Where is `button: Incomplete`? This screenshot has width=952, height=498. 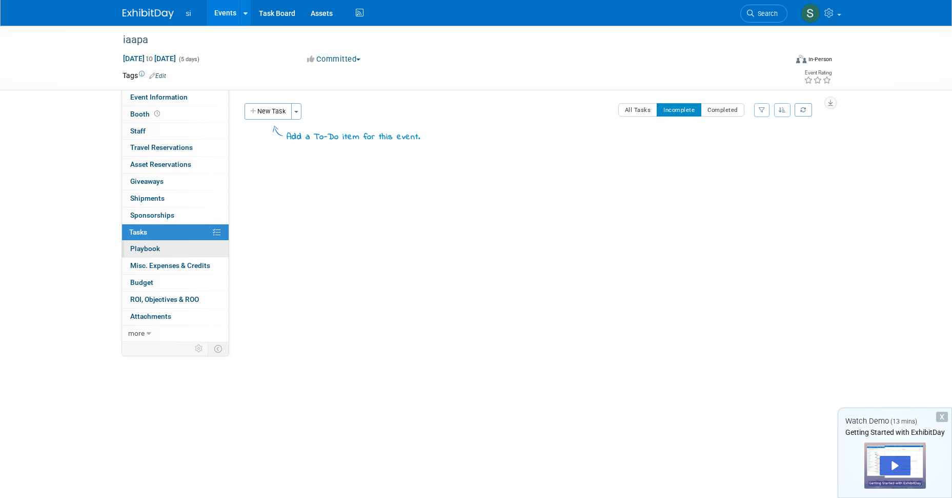 button: Incomplete is located at coordinates (679, 110).